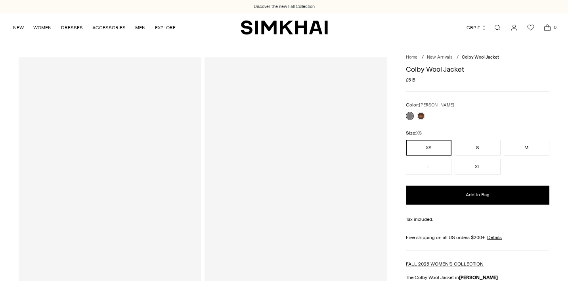 This screenshot has height=281, width=568. What do you see at coordinates (165, 28) in the screenshot?
I see `a: EXPLORE` at bounding box center [165, 28].